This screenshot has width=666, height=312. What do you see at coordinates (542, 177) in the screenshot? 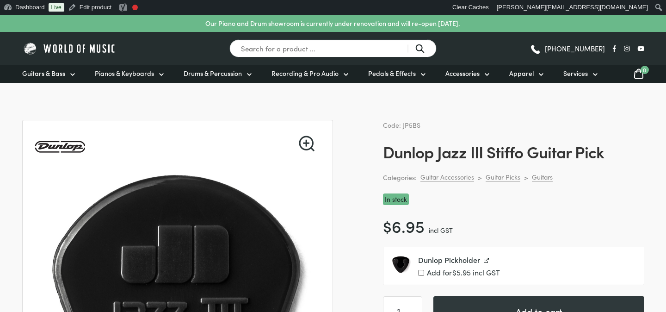
I see `a: Guitars` at bounding box center [542, 177].